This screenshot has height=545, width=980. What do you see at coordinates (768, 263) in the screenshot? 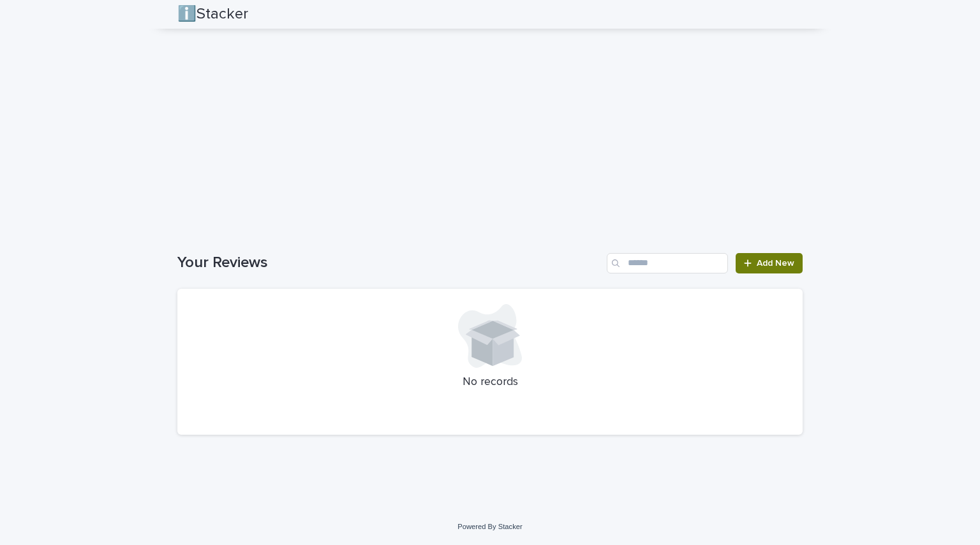
I see `a: Add New` at bounding box center [768, 263].